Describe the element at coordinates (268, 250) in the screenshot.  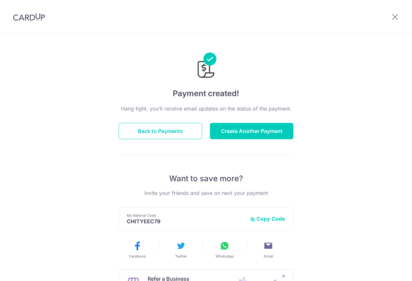
I see `button: Email` at that location.